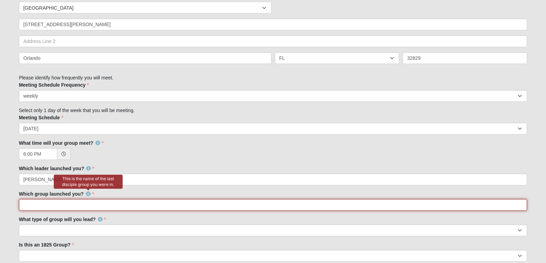  What do you see at coordinates (273, 41) in the screenshot?
I see `input: Address Line 2` at bounding box center [273, 41].